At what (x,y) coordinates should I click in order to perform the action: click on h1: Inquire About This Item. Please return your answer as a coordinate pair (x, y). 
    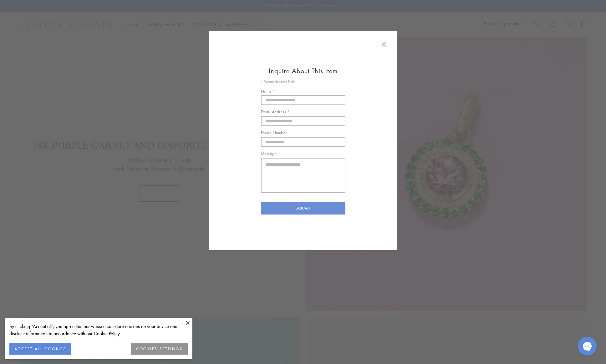
    Looking at the image, I should click on (303, 71).